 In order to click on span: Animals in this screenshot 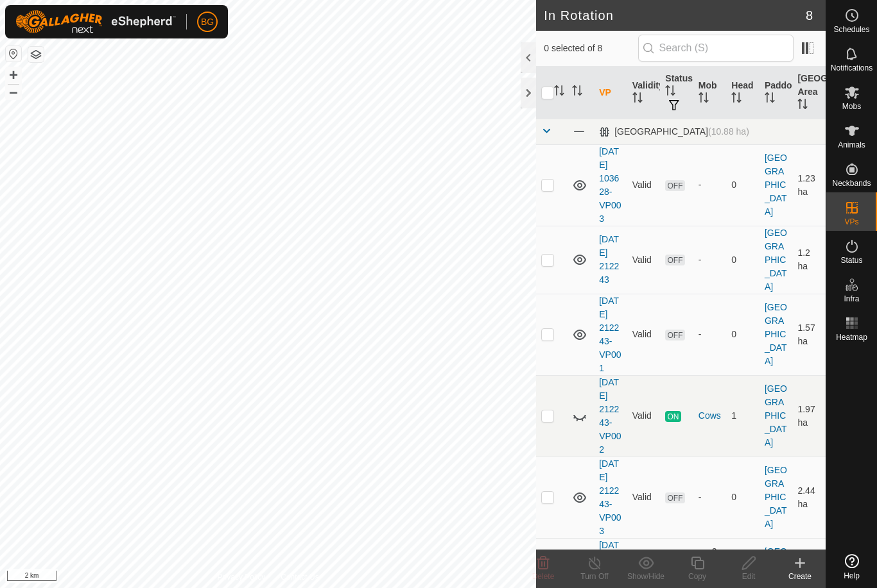, I will do `click(851, 145)`.